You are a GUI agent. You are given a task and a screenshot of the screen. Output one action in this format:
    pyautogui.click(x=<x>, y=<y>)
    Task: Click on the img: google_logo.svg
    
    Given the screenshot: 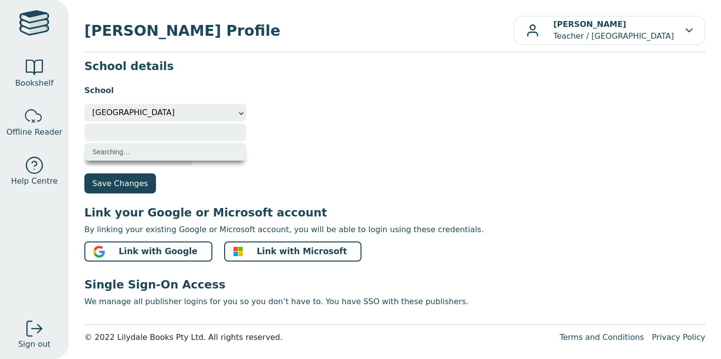 What is the action you would take?
    pyautogui.click(x=99, y=252)
    